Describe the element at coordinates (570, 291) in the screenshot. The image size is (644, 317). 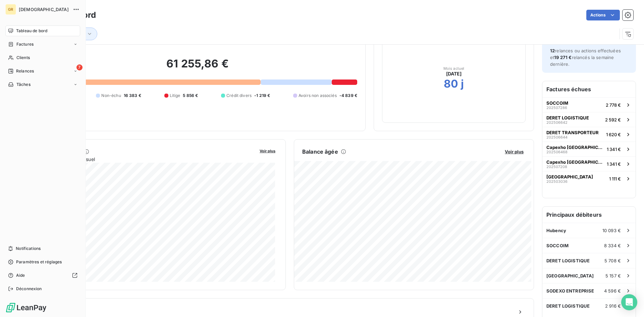
I see `span: SODEXO ENTREPRISE` at that location.